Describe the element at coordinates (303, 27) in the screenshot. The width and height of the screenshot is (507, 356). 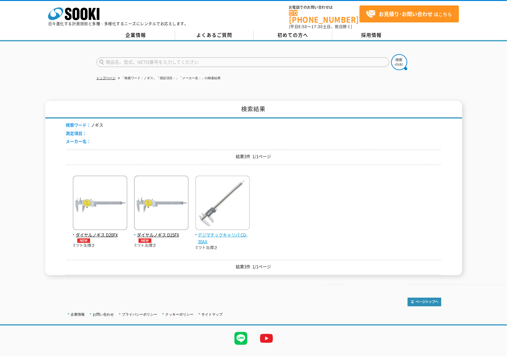
I see `span: 8:50` at that location.